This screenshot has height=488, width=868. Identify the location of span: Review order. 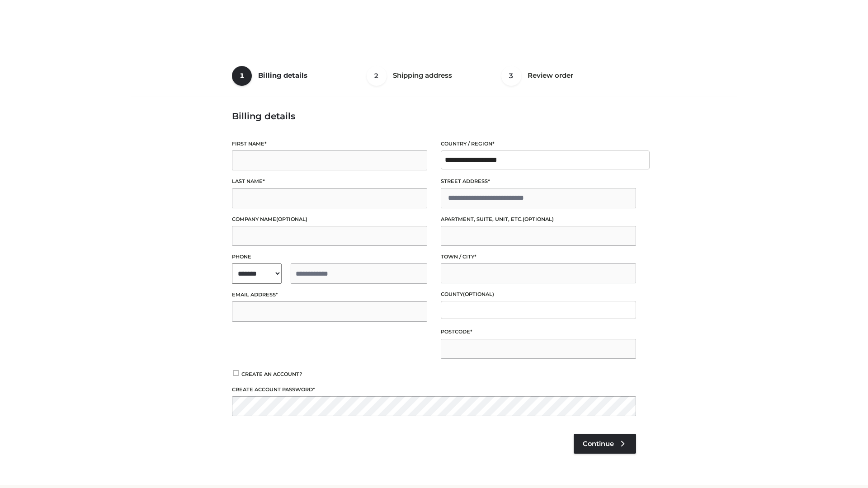
(550, 75).